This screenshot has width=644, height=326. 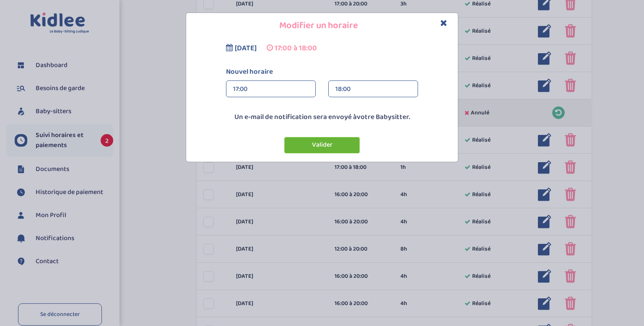 I want to click on button: Close, so click(x=443, y=23).